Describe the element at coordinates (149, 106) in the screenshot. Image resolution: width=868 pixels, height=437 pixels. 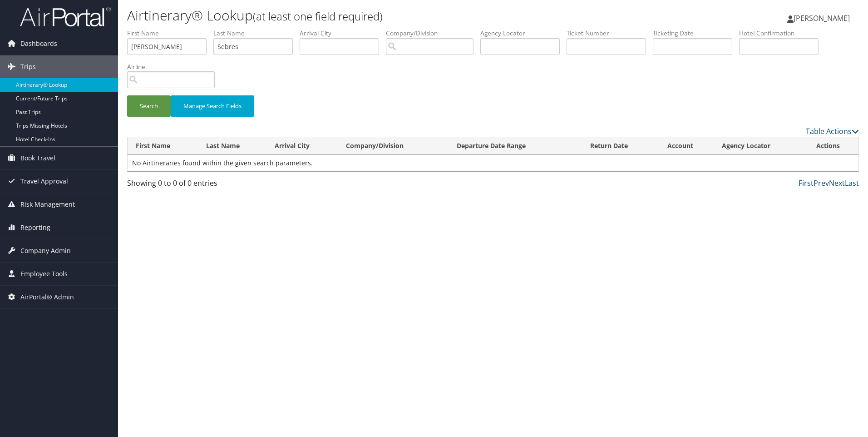
I see `button: Search` at that location.